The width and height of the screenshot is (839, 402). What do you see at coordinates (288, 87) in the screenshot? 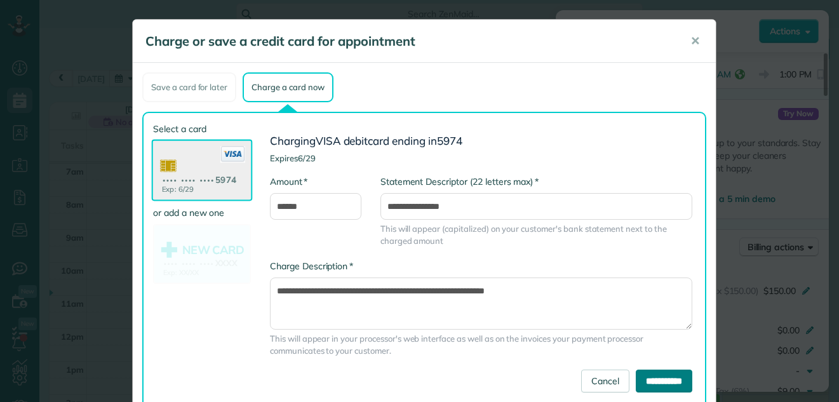
I see `div: Charge a card now` at bounding box center [288, 87].